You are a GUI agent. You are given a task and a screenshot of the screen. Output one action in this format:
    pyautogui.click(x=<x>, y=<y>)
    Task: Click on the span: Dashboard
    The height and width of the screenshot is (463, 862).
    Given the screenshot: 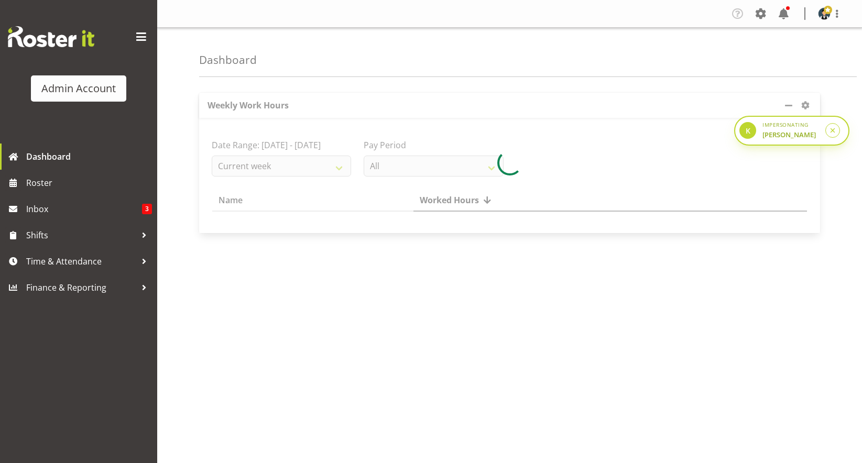 What is the action you would take?
    pyautogui.click(x=89, y=157)
    